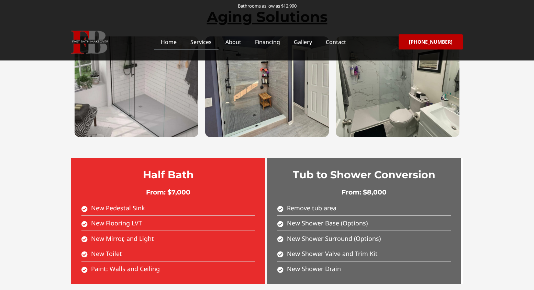 The height and width of the screenshot is (290, 534). What do you see at coordinates (90, 42) in the screenshot?
I see `img: Fast Bath Makeover icon` at bounding box center [90, 42].